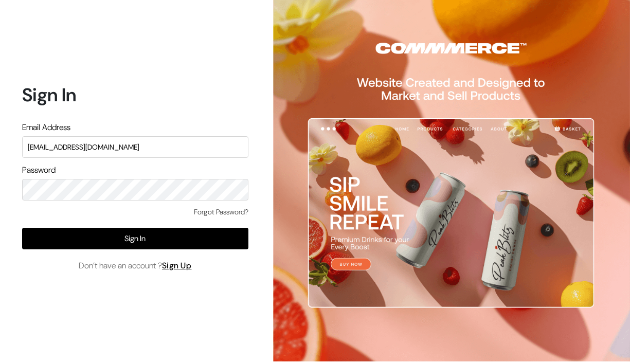 This screenshot has height=364, width=630. What do you see at coordinates (177, 265) in the screenshot?
I see `a: Sign Up` at bounding box center [177, 265].